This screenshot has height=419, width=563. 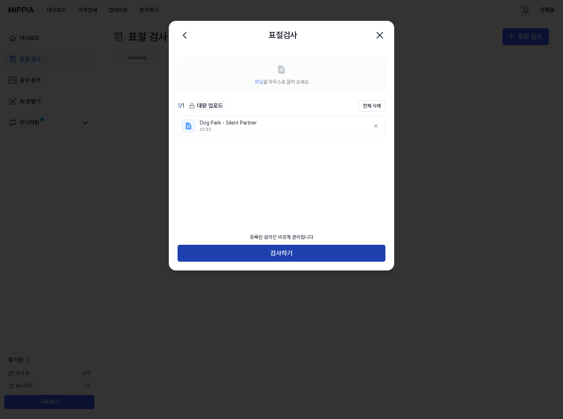 What do you see at coordinates (372, 106) in the screenshot?
I see `button: 전체 삭제` at bounding box center [372, 106].